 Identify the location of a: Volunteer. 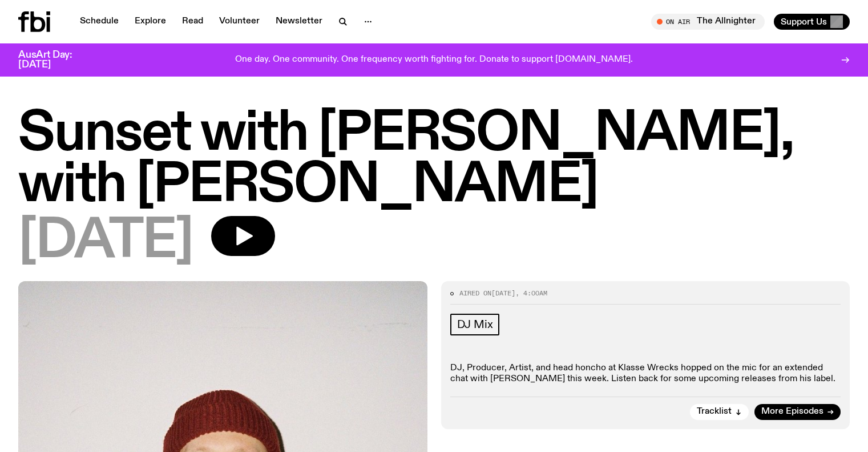
(239, 21).